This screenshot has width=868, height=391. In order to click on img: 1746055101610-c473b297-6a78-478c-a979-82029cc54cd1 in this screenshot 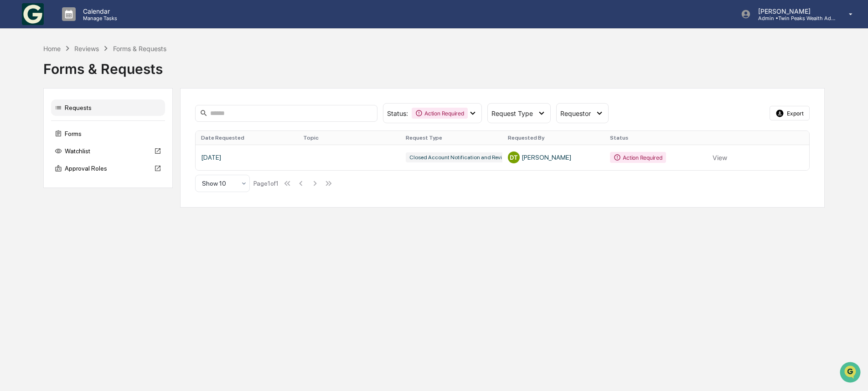, I will do `click(17, 78)`.